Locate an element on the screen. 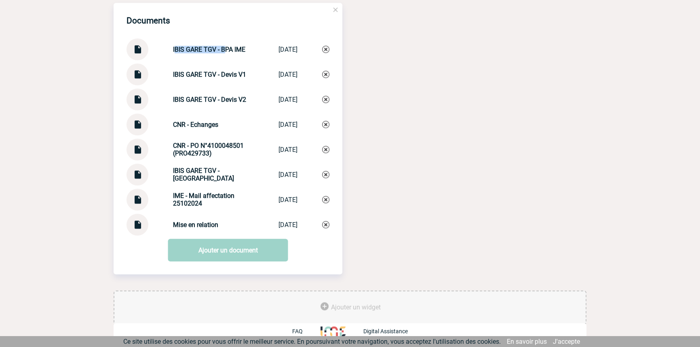  strong: Mise en relation is located at coordinates (196, 225).